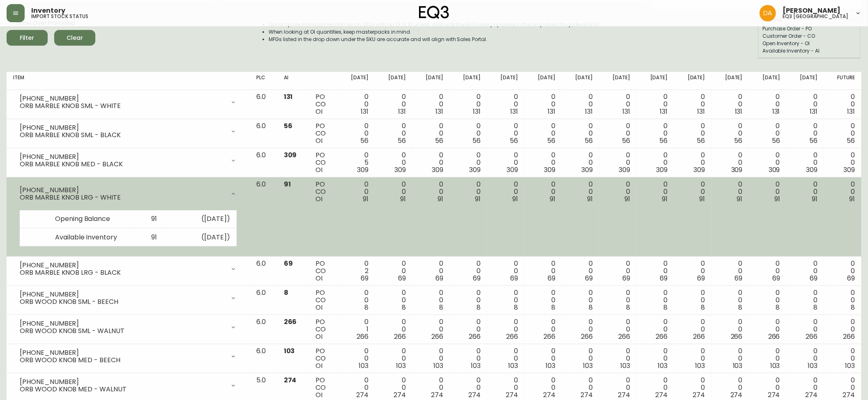 This screenshot has width=868, height=400. What do you see at coordinates (147, 237) in the screenshot?
I see `td: 91` at bounding box center [147, 237].